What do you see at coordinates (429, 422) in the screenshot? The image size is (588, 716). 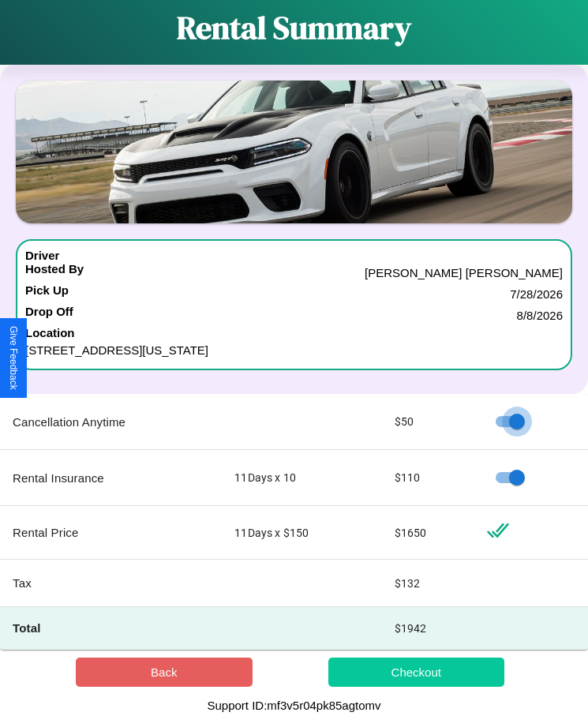 I see `td: $ 50` at bounding box center [429, 422].